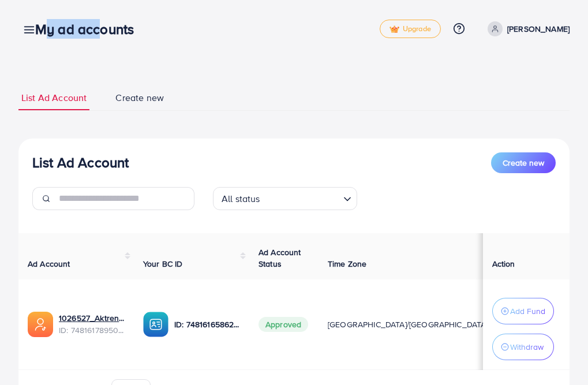  I want to click on span: Time Zone, so click(347, 264).